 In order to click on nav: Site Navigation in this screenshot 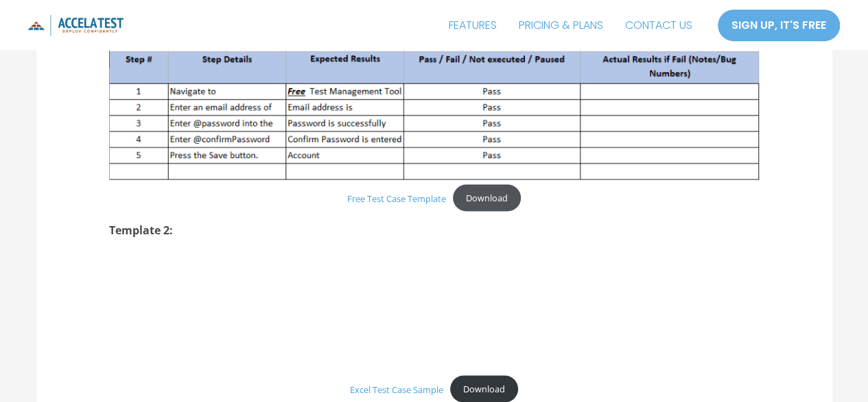, I will do `click(570, 25)`.